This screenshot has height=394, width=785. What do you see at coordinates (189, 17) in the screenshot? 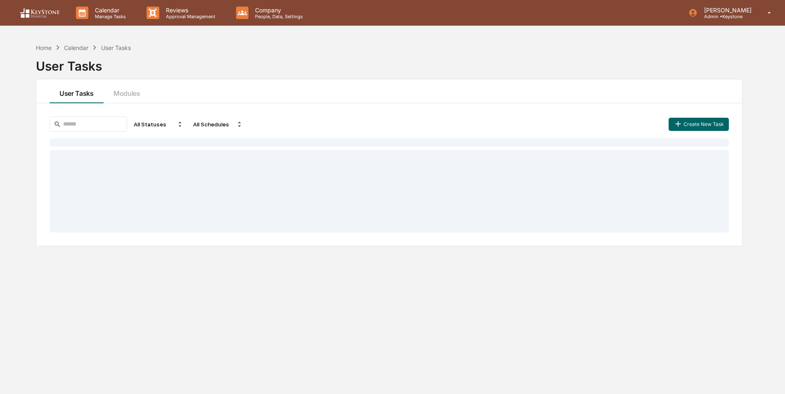
I see `p: Approval Management` at bounding box center [189, 17].